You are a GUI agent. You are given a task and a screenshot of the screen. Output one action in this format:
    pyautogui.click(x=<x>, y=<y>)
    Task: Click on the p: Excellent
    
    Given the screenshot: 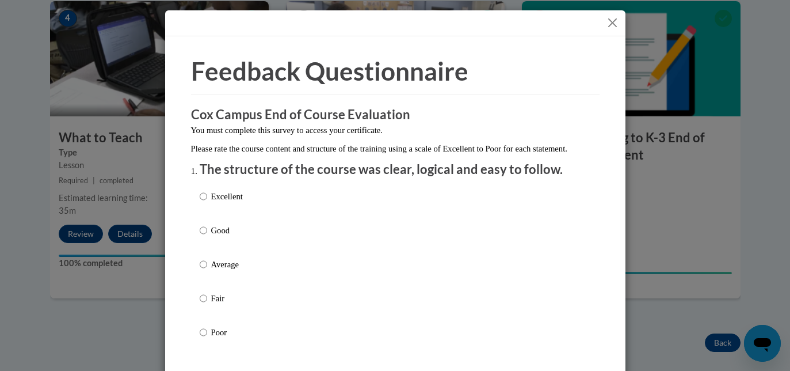 What is the action you would take?
    pyautogui.click(x=227, y=196)
    